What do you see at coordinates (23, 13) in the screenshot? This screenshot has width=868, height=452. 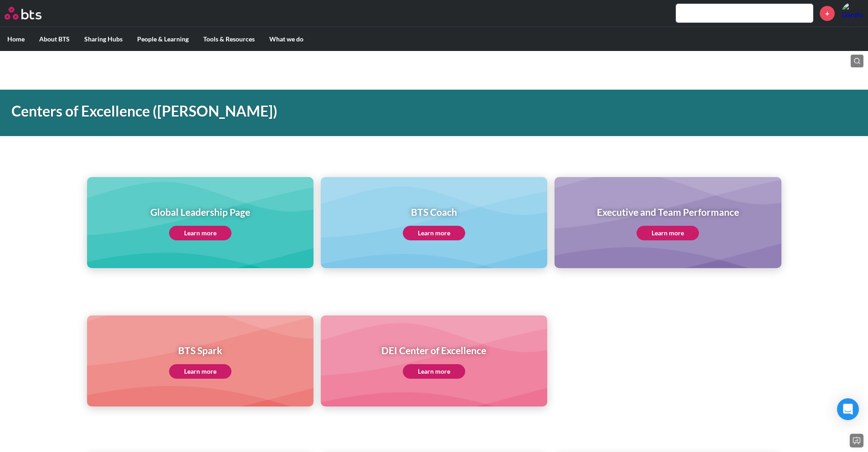 I see `img: BTS Logo` at bounding box center [23, 13].